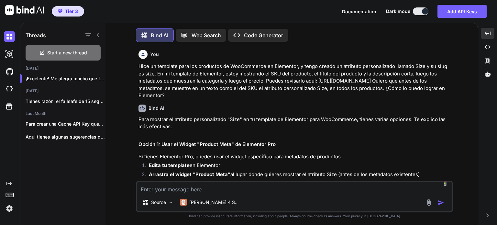 This screenshot has width=497, height=225. What do you see at coordinates (159, 35) in the screenshot?
I see `p: Bind AI` at bounding box center [159, 35].